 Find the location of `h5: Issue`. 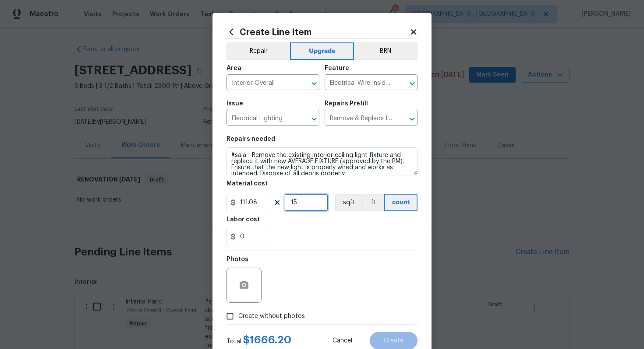

h5: Issue is located at coordinates (235, 104).